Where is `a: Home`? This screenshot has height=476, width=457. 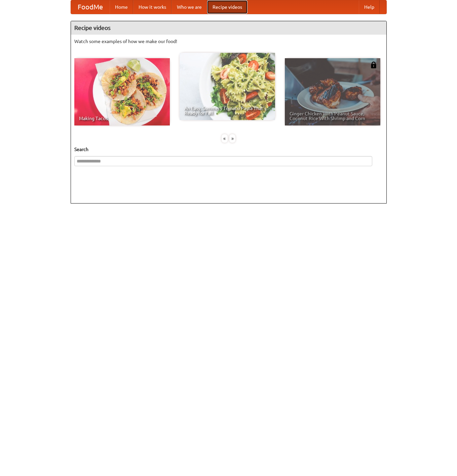 a: Home is located at coordinates (121, 7).